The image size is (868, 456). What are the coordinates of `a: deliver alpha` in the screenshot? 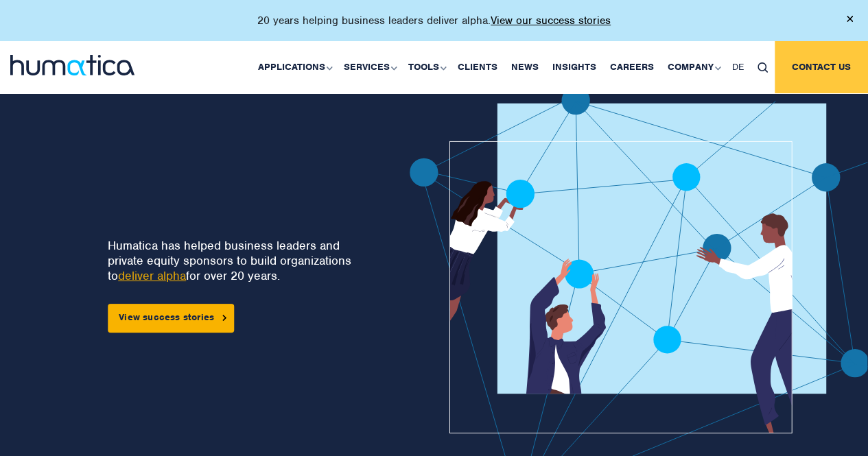 It's located at (152, 275).